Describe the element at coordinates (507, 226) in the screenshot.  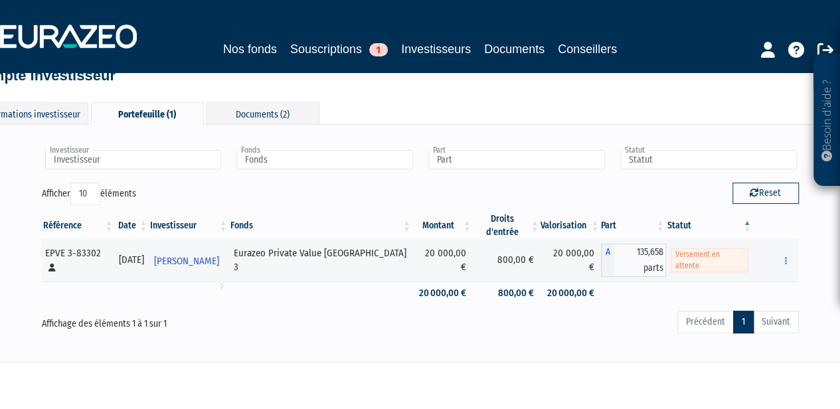
I see `th: Droits d'entrée: activer pour trier la colonne par ordre croissant` at that location.